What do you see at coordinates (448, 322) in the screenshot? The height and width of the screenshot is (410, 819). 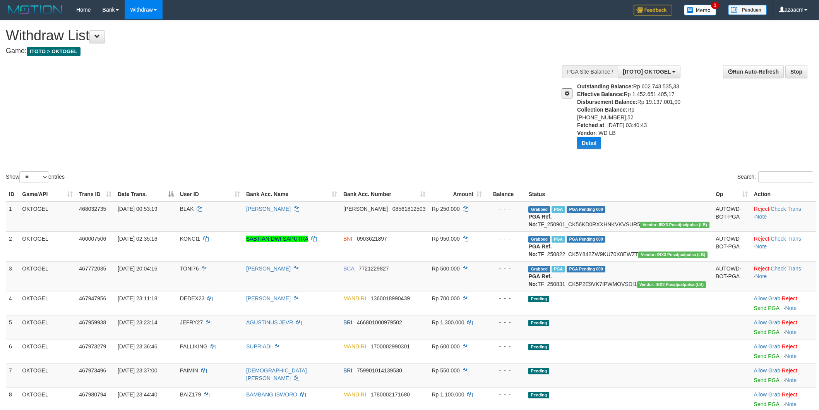 I see `span: Rp 1.300.000` at bounding box center [448, 322].